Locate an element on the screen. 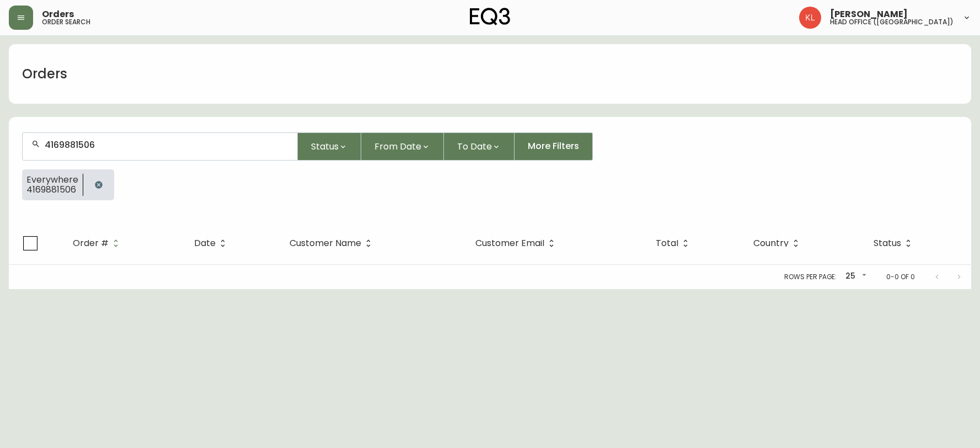  span: 4169881506 is located at coordinates (52, 190).